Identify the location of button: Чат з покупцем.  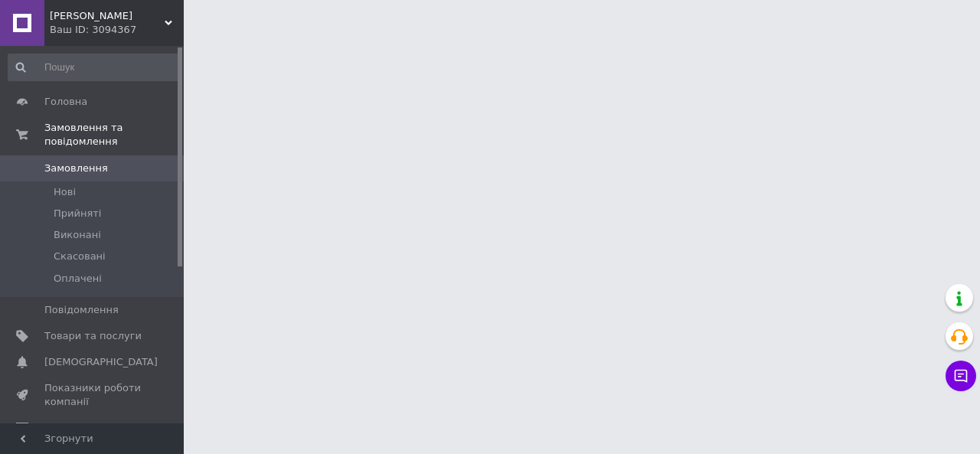
(960, 375).